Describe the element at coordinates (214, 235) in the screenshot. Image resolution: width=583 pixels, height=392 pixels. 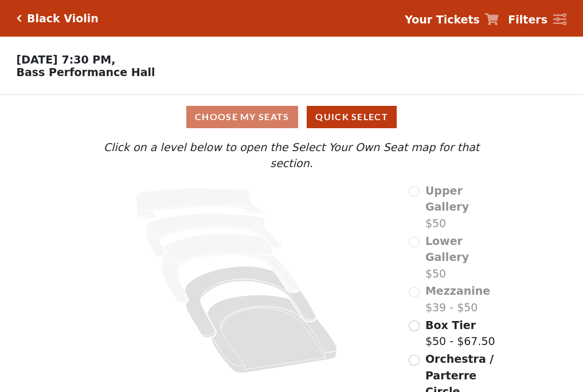
I see `path: Lower Gallery - Seats Available: 0` at that location.